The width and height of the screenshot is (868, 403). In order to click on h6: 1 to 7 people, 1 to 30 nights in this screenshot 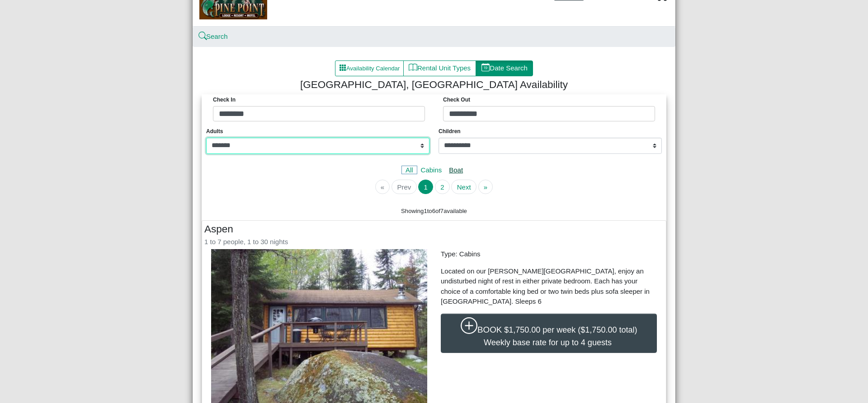, I will do `click(434, 242)`.